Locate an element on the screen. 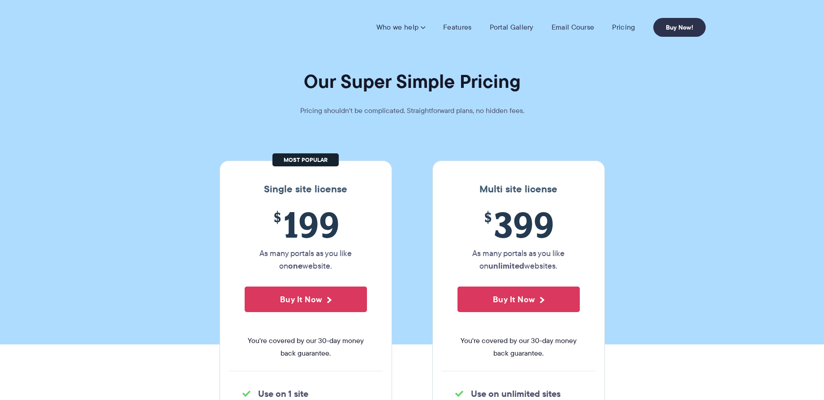 Image resolution: width=824 pixels, height=400 pixels. p: Pricing shouldn't be complicated. Straightforward plans, no hidden fees. is located at coordinates (412, 111).